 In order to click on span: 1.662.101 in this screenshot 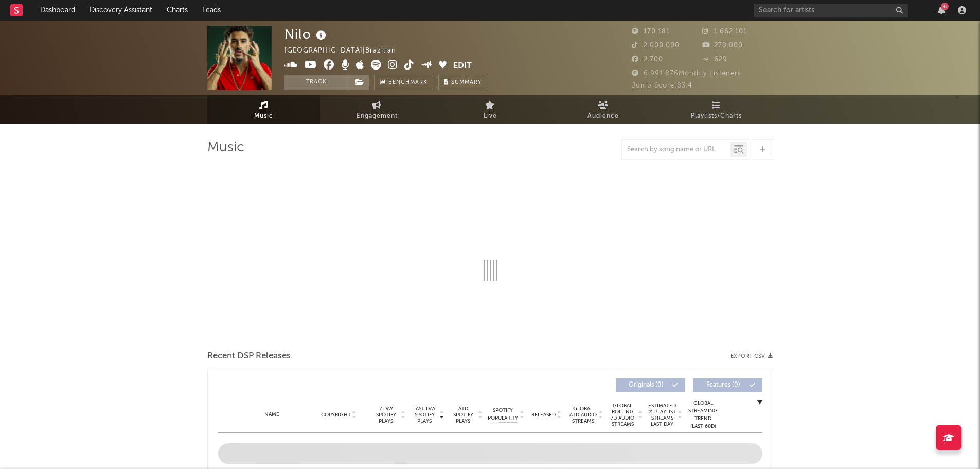, I will do `click(724, 31)`.